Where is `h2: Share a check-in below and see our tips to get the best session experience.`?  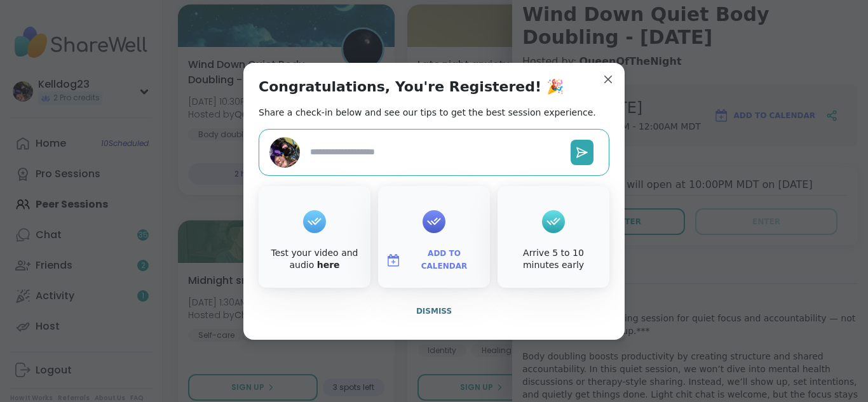
h2: Share a check-in below and see our tips to get the best session experience. is located at coordinates (427, 113).